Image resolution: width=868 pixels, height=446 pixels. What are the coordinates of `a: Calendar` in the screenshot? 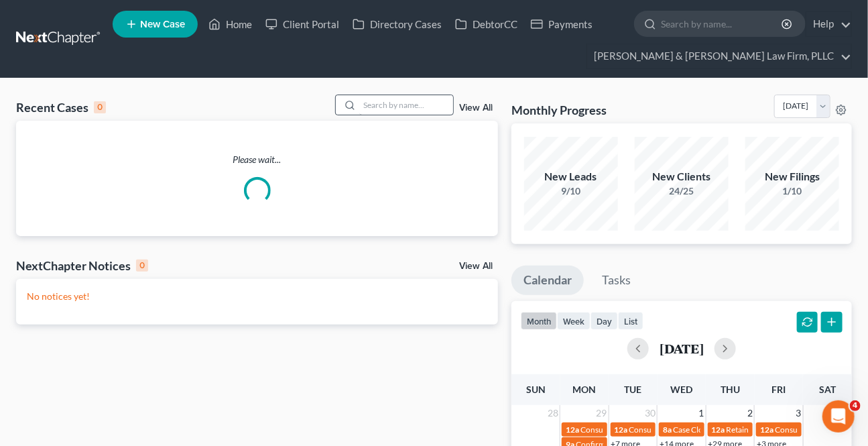 It's located at (547, 280).